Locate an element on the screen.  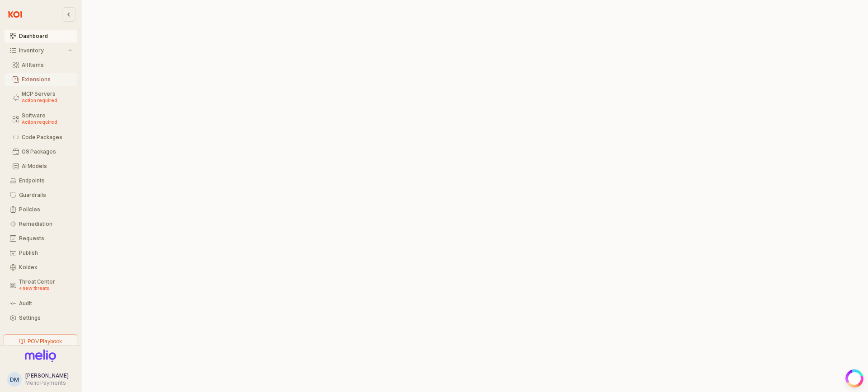
button: MCP Servers is located at coordinates (41, 98).